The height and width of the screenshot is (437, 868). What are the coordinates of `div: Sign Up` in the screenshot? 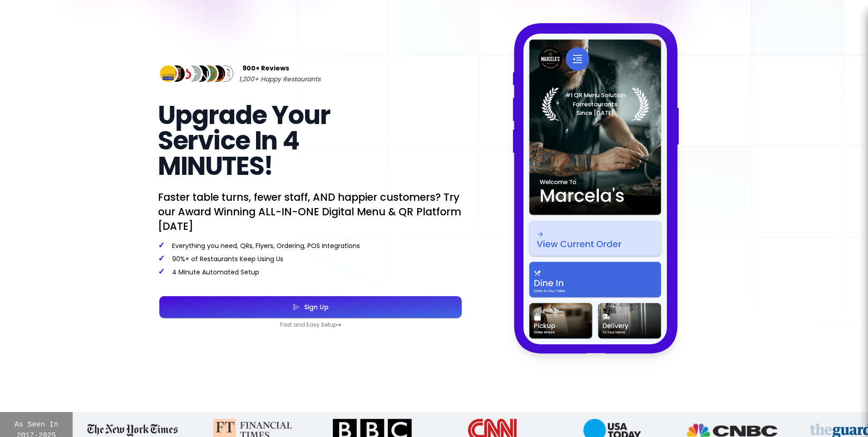 It's located at (314, 307).